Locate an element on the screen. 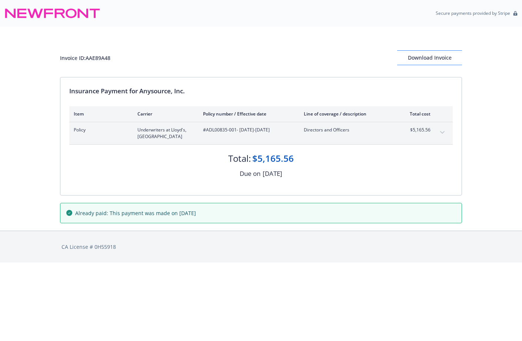  div: Carrier is located at coordinates (164, 114).